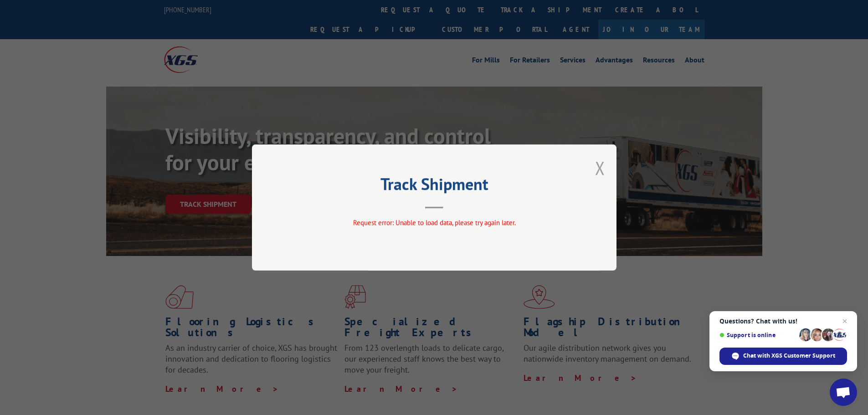 The height and width of the screenshot is (415, 868). I want to click on span: Questions? Chat with us!, so click(783, 321).